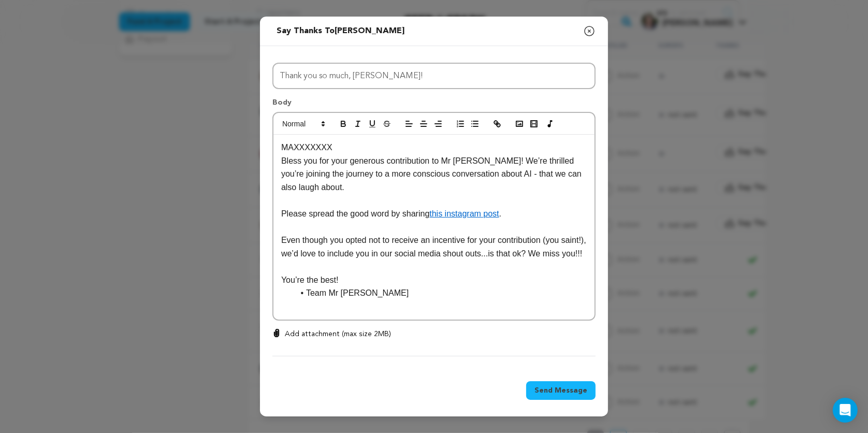 The width and height of the screenshot is (868, 433). I want to click on p: Body, so click(434, 105).